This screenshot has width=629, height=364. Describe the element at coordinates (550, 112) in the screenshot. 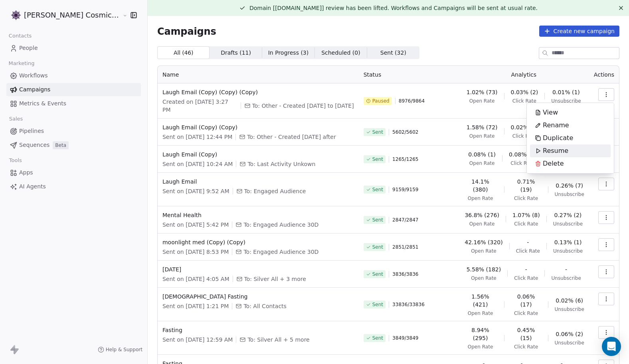

I see `span: View` at that location.